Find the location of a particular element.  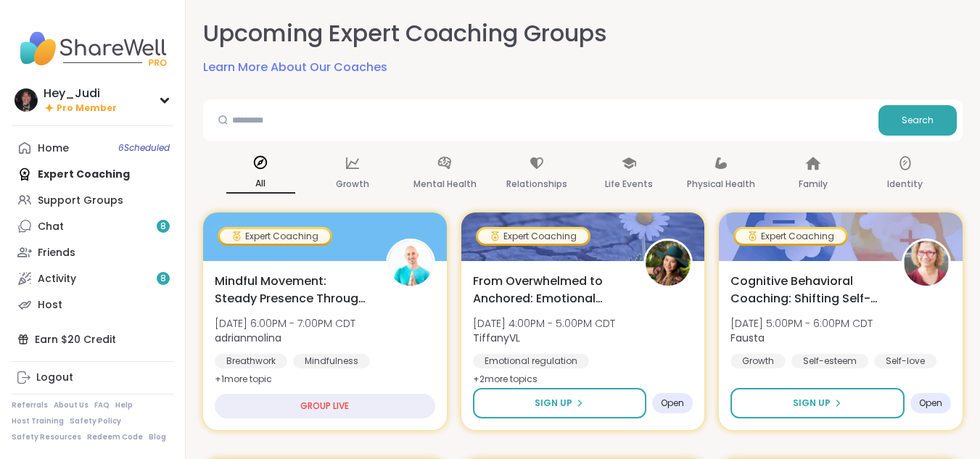

span: Cognitive Behavioral Coaching: Shifting Self-Talk is located at coordinates (808, 290).